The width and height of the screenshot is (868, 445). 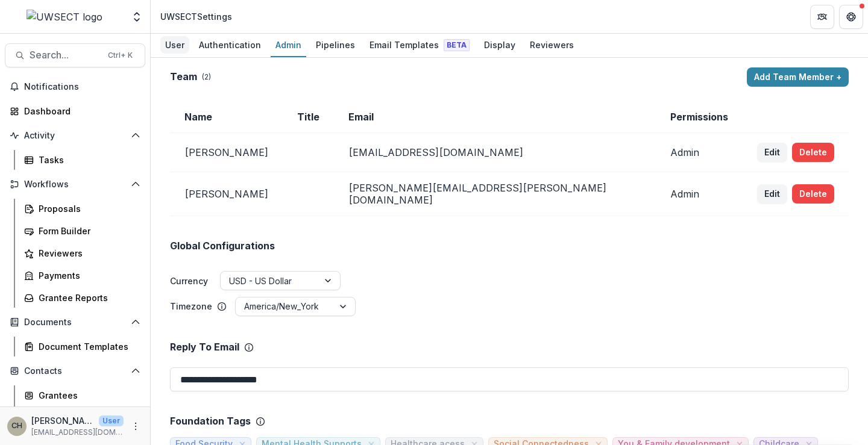 I want to click on div: UWSECT Settings, so click(x=196, y=16).